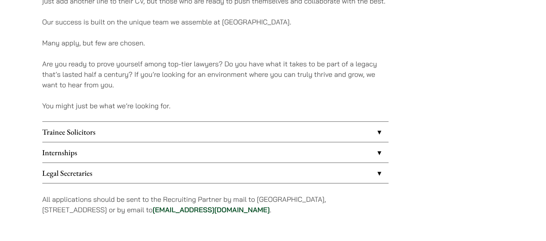 The image size is (546, 241). Describe the element at coordinates (215, 106) in the screenshot. I see `p: You might just be what we’re looking for.` at that location.